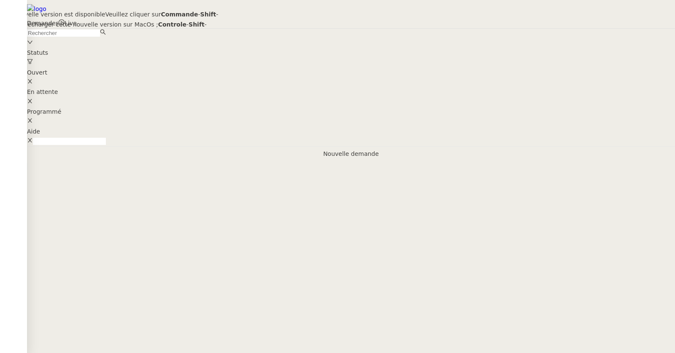  Describe the element at coordinates (351, 77) in the screenshot. I see `nz-select-item: Ouvert` at that location.